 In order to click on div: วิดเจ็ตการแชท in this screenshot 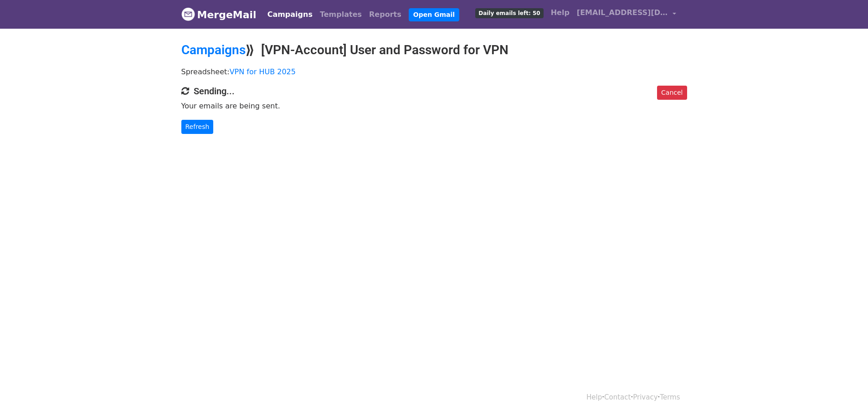, I will do `click(845, 393)`.